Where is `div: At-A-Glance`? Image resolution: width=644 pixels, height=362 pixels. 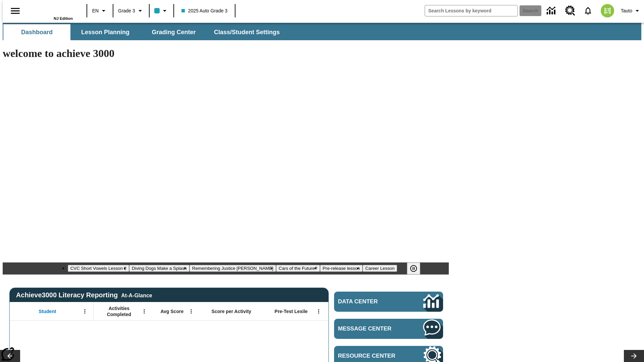 div: At-A-Glance is located at coordinates (137, 295).